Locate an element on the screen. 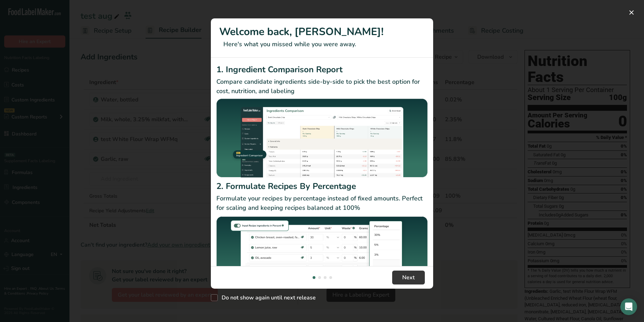 This screenshot has height=322, width=644. div: Open Intercom Messenger is located at coordinates (629, 307).